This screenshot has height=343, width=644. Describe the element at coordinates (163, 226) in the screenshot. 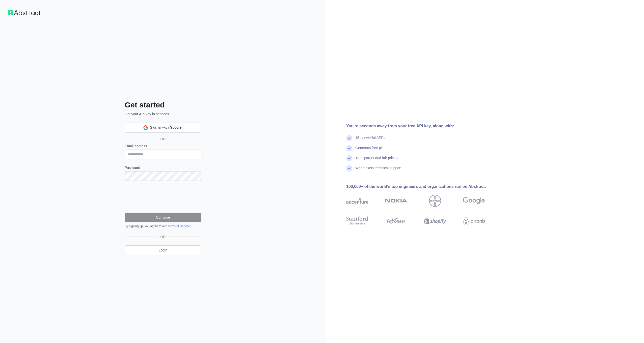

I see `div: By signing up, you agree to our .` at that location.